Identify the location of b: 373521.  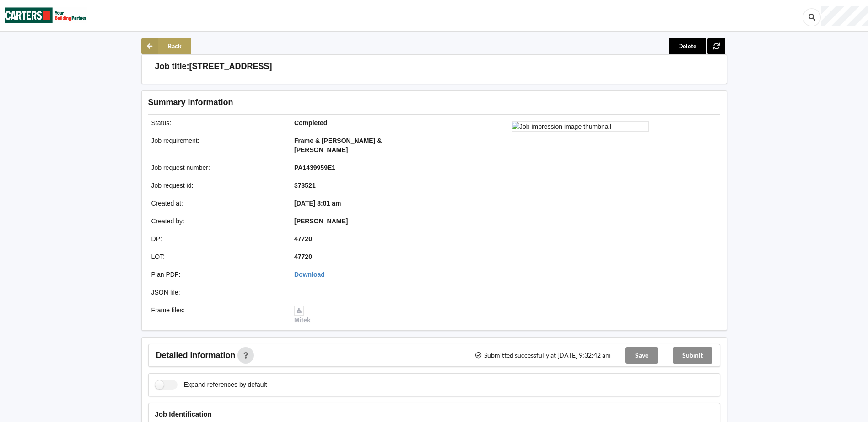
(304, 185).